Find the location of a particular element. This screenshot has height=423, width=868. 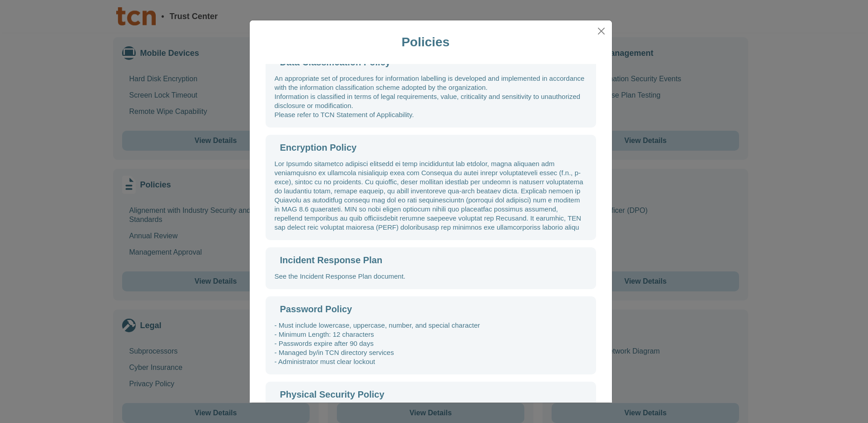

div: See the Incident Response Plan document. is located at coordinates (340, 276).